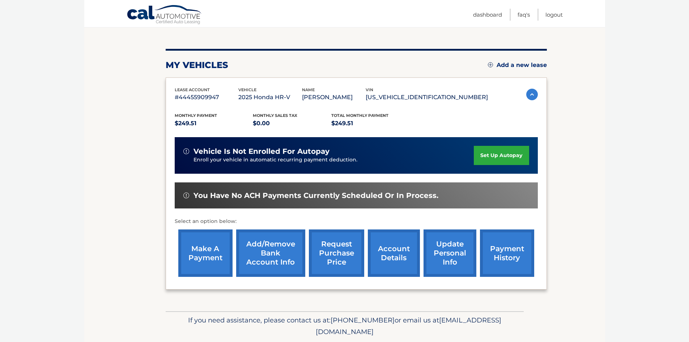 The image size is (689, 342). Describe the element at coordinates (360, 115) in the screenshot. I see `span: Total Monthly Payment` at that location.